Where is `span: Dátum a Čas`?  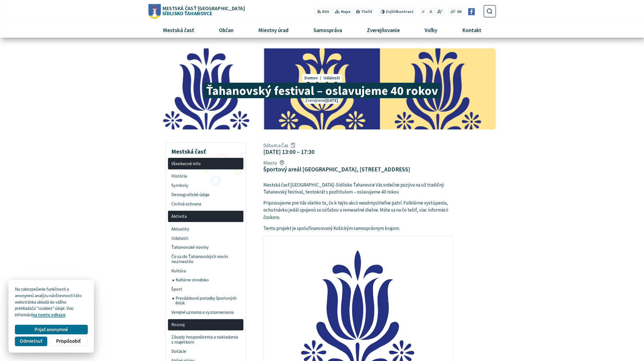
span: Dátum a Čas is located at coordinates (288, 146).